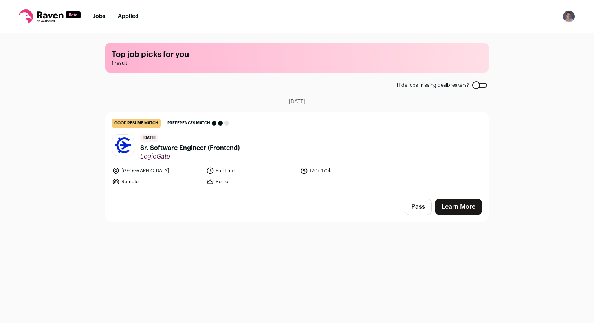 The image size is (594, 323). What do you see at coordinates (418, 207) in the screenshot?
I see `button: Pass` at bounding box center [418, 207].